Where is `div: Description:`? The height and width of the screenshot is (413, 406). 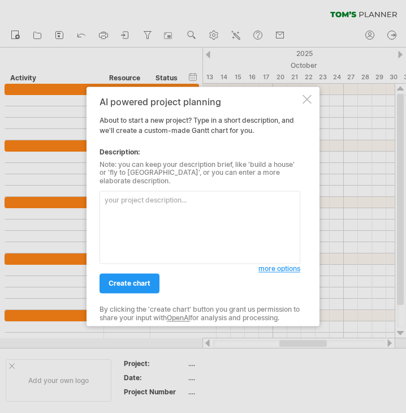 div: Description: is located at coordinates (200, 152).